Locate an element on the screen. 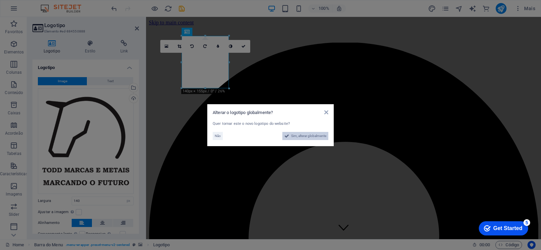 This screenshot has height=250, width=541. span: Sim, alterar globalmente is located at coordinates (308, 136).